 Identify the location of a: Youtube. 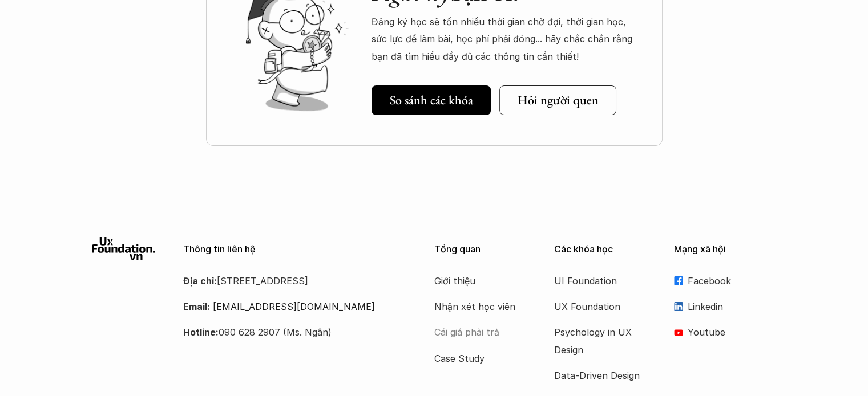
(725, 332).